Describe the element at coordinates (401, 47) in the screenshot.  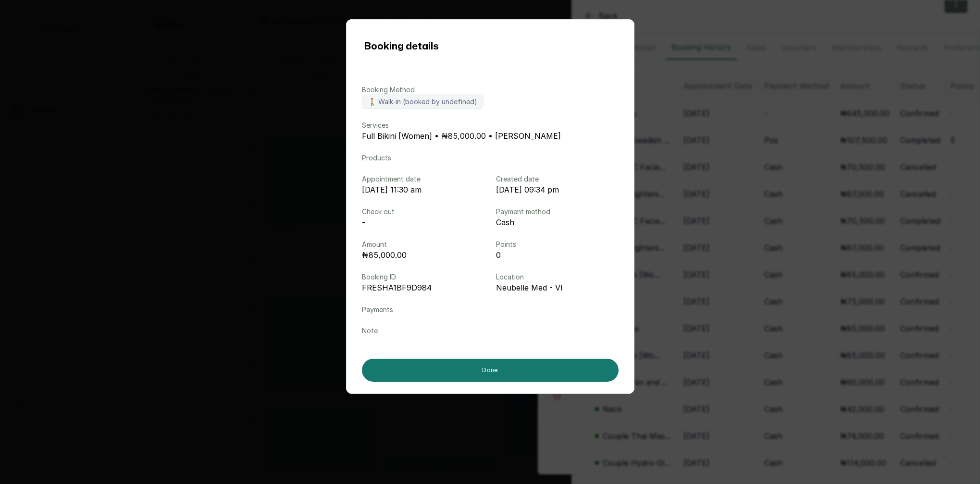
I see `h1: Booking details` at that location.